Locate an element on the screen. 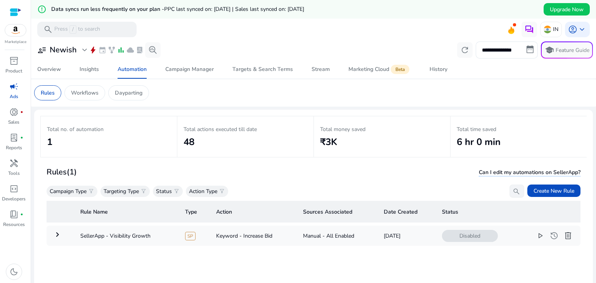 This screenshot has width=596, height=283. p: Reports is located at coordinates (14, 148).